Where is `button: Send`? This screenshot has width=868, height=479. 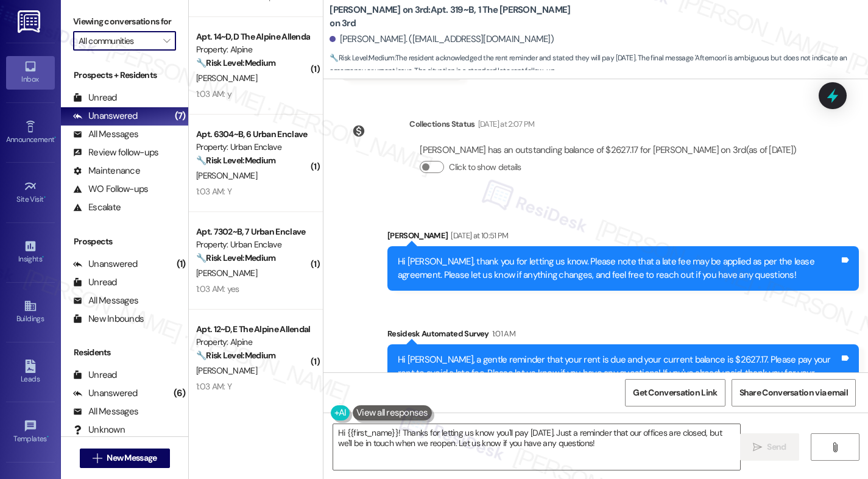 button: Send is located at coordinates (769, 447).